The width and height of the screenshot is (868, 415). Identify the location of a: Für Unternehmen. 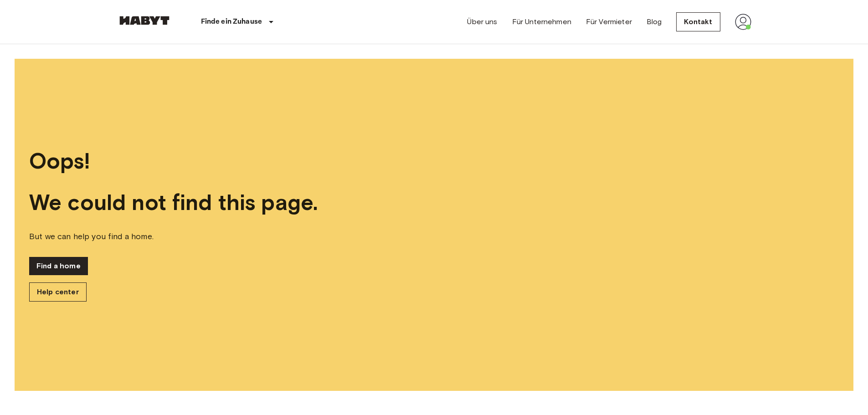
(542, 22).